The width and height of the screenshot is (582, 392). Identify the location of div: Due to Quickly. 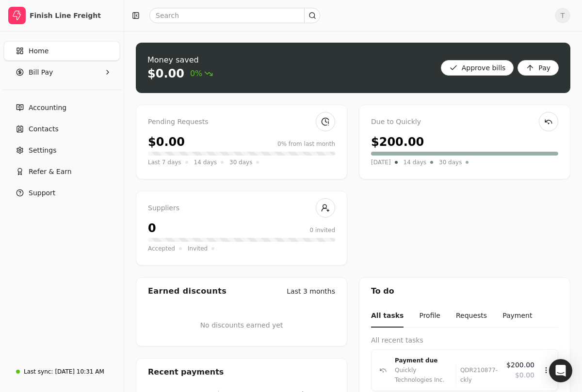
(464, 122).